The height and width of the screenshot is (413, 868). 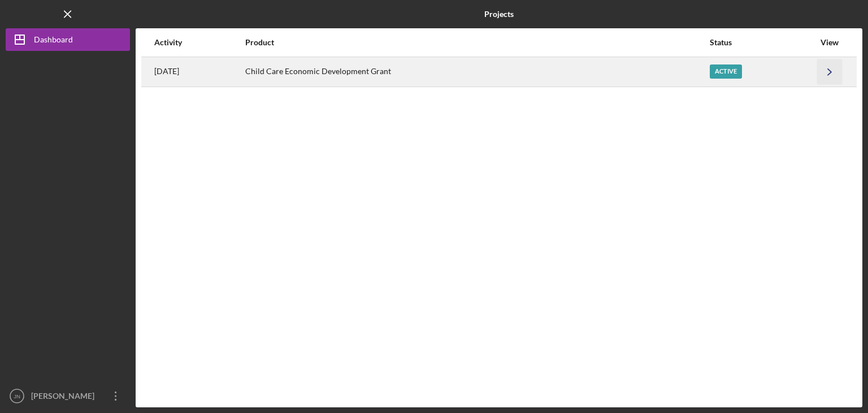 What do you see at coordinates (68, 40) in the screenshot?
I see `a: Dashboard` at bounding box center [68, 40].